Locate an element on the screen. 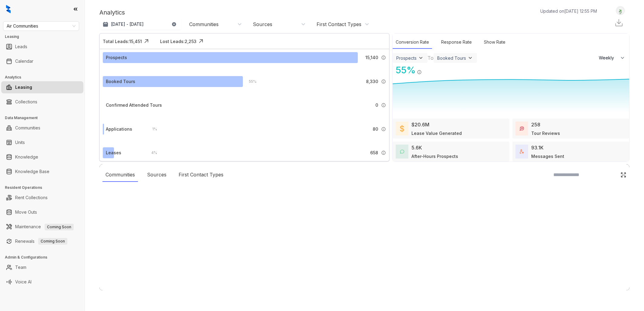 The image size is (644, 311). h3: Analytics is located at coordinates (45, 77).